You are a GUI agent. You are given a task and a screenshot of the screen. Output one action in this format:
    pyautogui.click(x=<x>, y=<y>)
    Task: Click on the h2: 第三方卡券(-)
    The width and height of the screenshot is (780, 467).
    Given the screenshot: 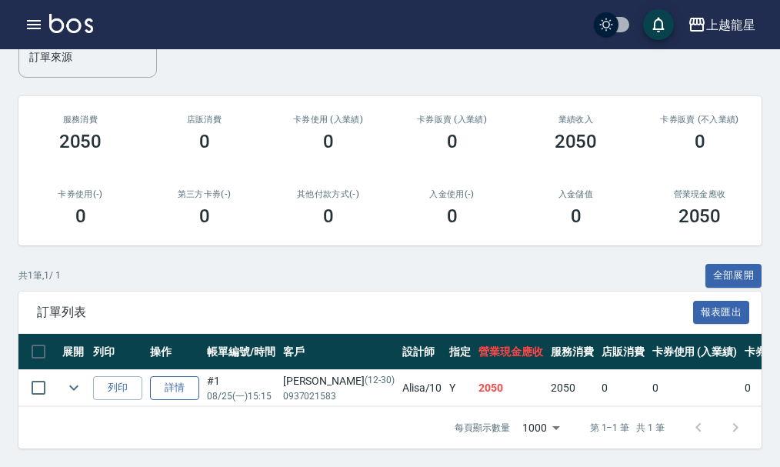 What is the action you would take?
    pyautogui.click(x=204, y=194)
    